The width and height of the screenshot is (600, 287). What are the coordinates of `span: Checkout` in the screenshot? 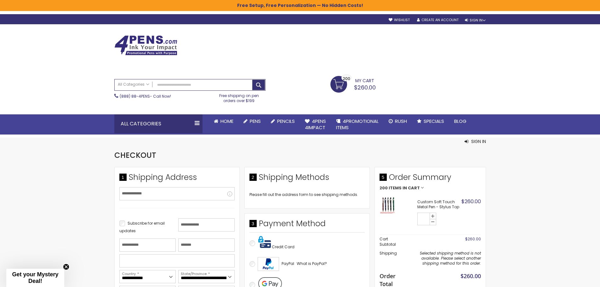 It's located at (135, 155).